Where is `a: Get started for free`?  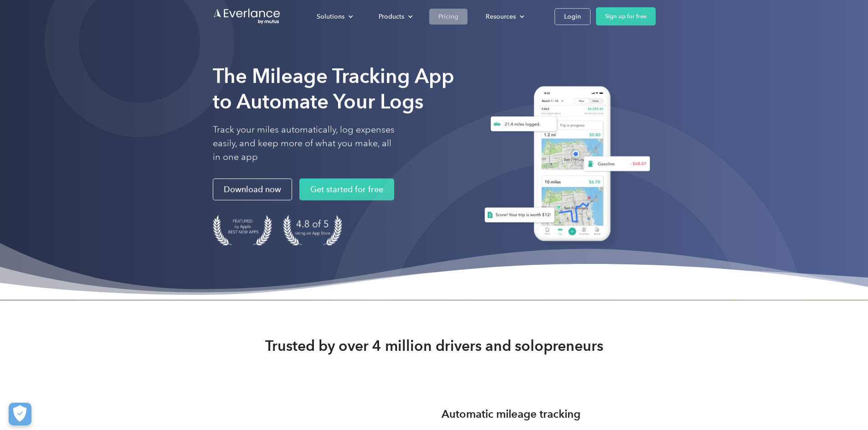
a: Get started for free is located at coordinates (347, 190).